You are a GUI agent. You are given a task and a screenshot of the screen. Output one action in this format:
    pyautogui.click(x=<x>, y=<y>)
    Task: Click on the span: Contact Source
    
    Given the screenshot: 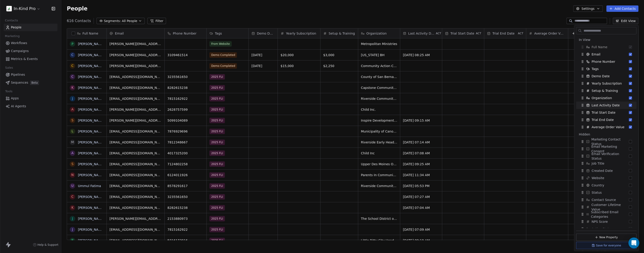 What is the action you would take?
    pyautogui.click(x=604, y=200)
    